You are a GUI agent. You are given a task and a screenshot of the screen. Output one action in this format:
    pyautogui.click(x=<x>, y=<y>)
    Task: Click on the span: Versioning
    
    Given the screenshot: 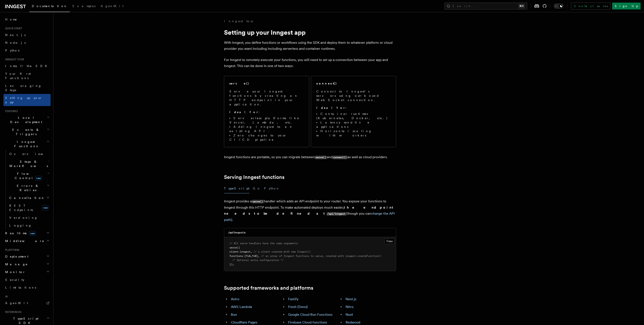 What is the action you would take?
    pyautogui.click(x=24, y=218)
    